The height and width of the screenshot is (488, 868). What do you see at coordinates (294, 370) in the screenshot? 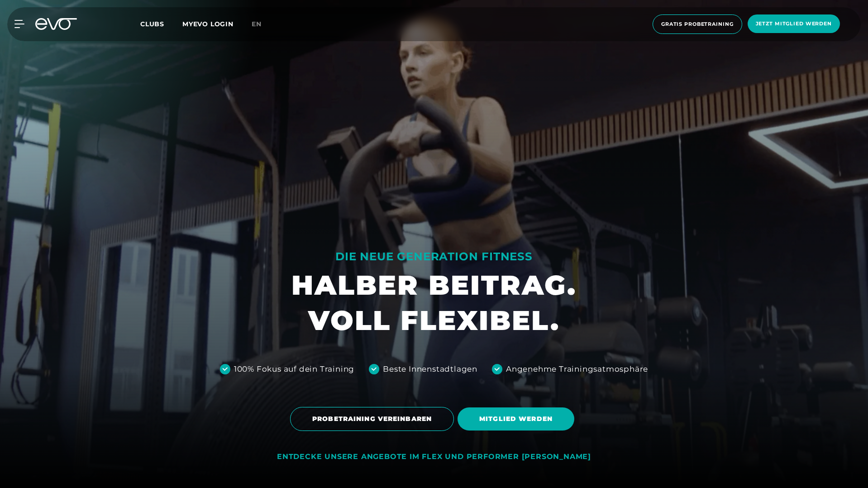
I see `div: 100% Fokus auf dein Training` at bounding box center [294, 370].